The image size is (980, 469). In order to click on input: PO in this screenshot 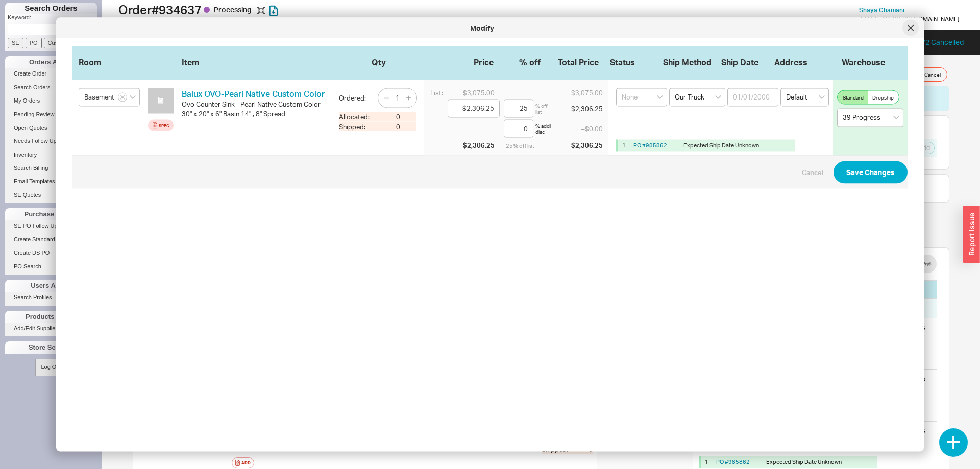, I will do `click(34, 43)`.